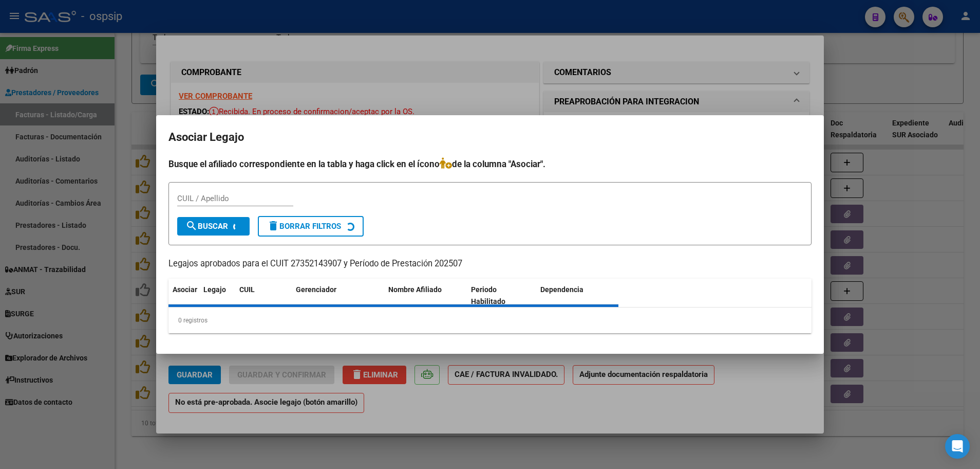 The width and height of the screenshot is (980, 469). I want to click on span: Borrar Filtros, so click(305, 227).